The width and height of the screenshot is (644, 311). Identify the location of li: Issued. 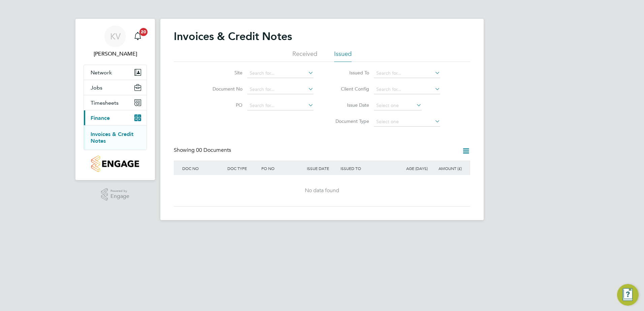
(344, 56).